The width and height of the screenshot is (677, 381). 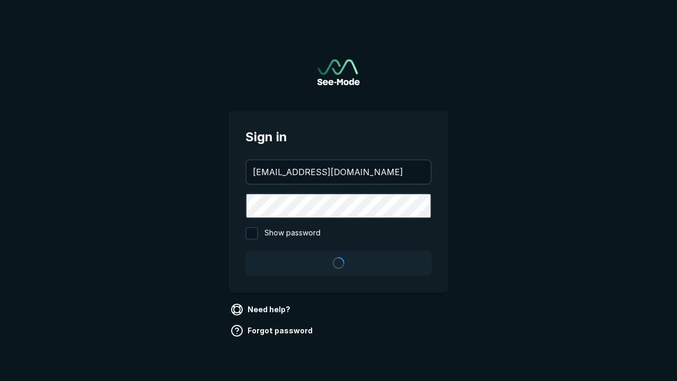 I want to click on span: Show password, so click(x=293, y=233).